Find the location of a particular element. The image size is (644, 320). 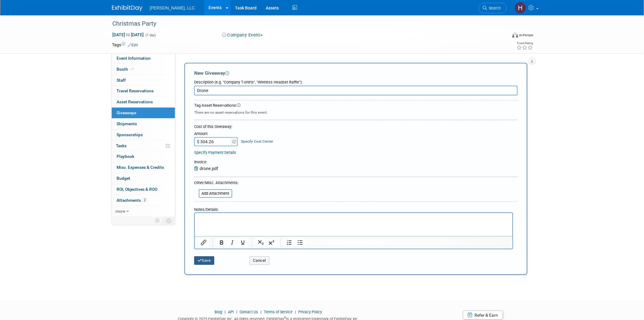

td: Personalize Event Tab Strip is located at coordinates (157, 221).